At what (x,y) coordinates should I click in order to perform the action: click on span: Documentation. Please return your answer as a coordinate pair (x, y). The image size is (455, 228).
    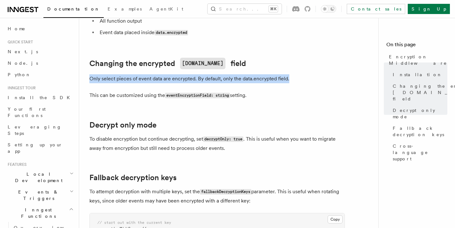
    Looking at the image, I should click on (73, 9).